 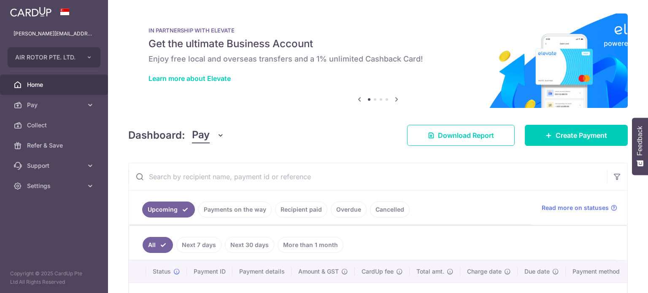 I want to click on button: Feedback - Show survey, so click(x=640, y=146).